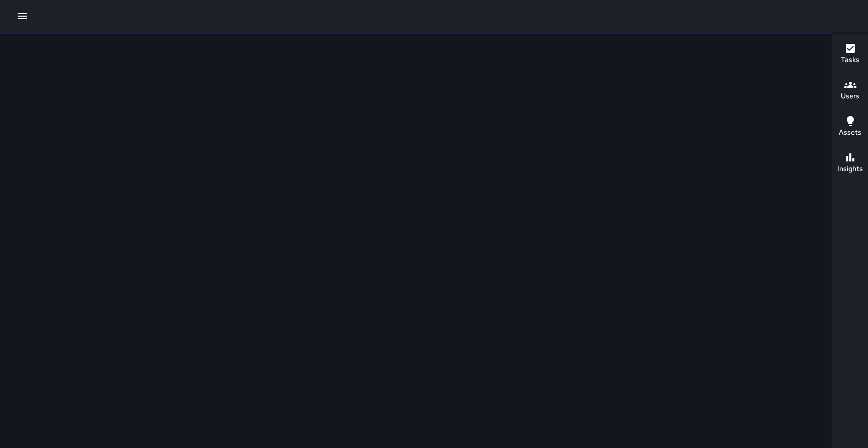 Image resolution: width=868 pixels, height=448 pixels. What do you see at coordinates (850, 91) in the screenshot?
I see `button: Users` at bounding box center [850, 91].